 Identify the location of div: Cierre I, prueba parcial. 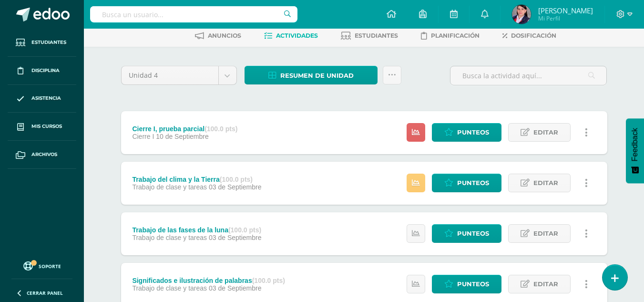
(184, 129).